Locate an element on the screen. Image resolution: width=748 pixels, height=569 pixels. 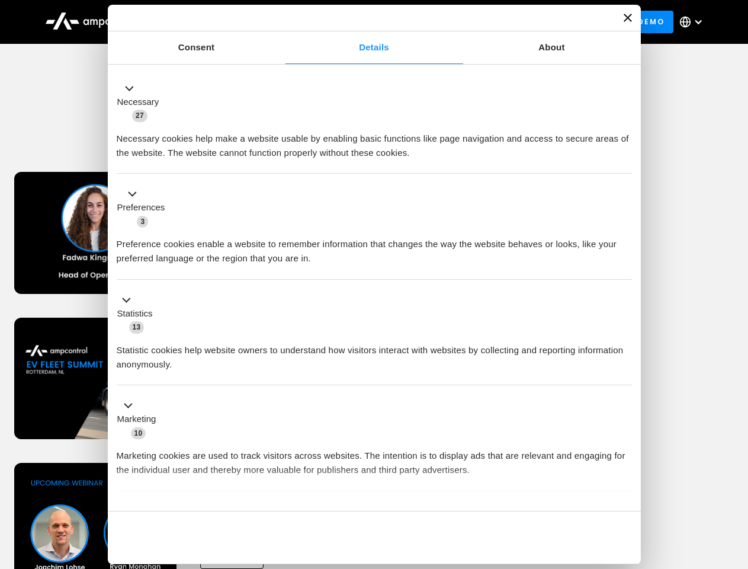
button: Marketing (10) is located at coordinates (140, 419).